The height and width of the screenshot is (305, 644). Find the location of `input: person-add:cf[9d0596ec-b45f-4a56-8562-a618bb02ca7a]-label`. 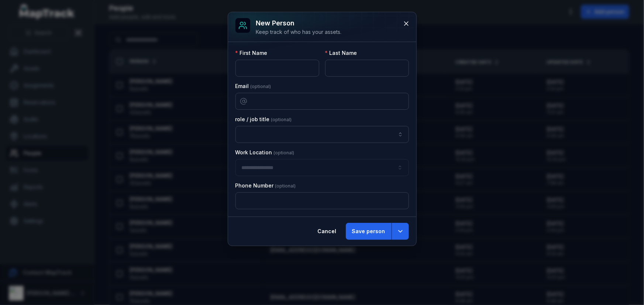

input: person-add:cf[9d0596ec-b45f-4a56-8562-a618bb02ca7a]-label is located at coordinates (322, 134).